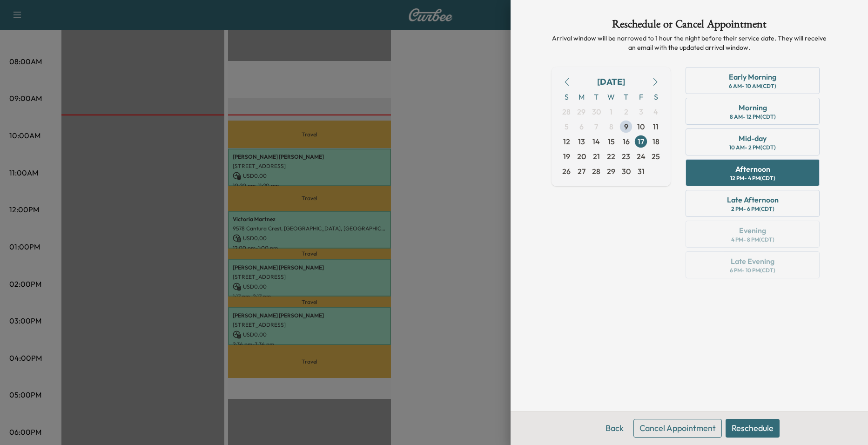 This screenshot has width=868, height=445. Describe the element at coordinates (689, 26) in the screenshot. I see `h1: Reschedule or Cancel Appointment` at that location.